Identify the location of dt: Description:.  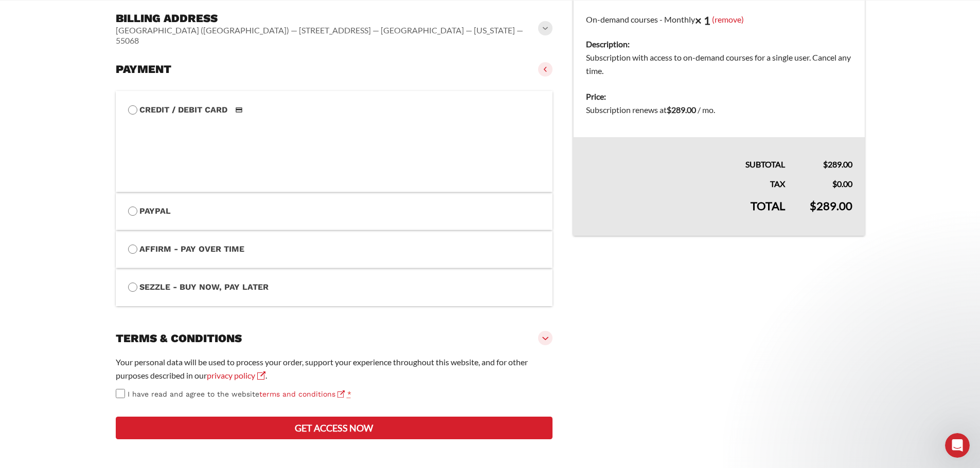
(718, 44).